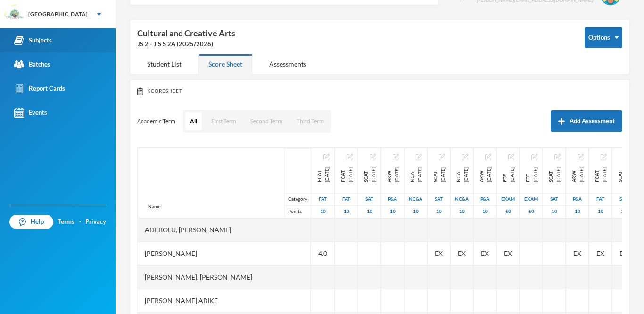  Describe the element at coordinates (96, 222) in the screenshot. I see `a: Privacy` at that location.